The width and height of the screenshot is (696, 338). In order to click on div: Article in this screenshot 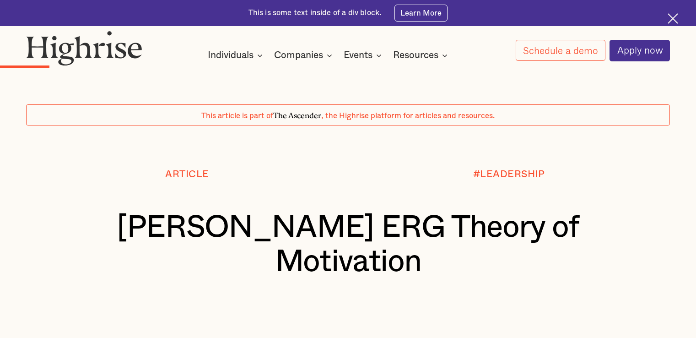, I will do `click(187, 174)`.